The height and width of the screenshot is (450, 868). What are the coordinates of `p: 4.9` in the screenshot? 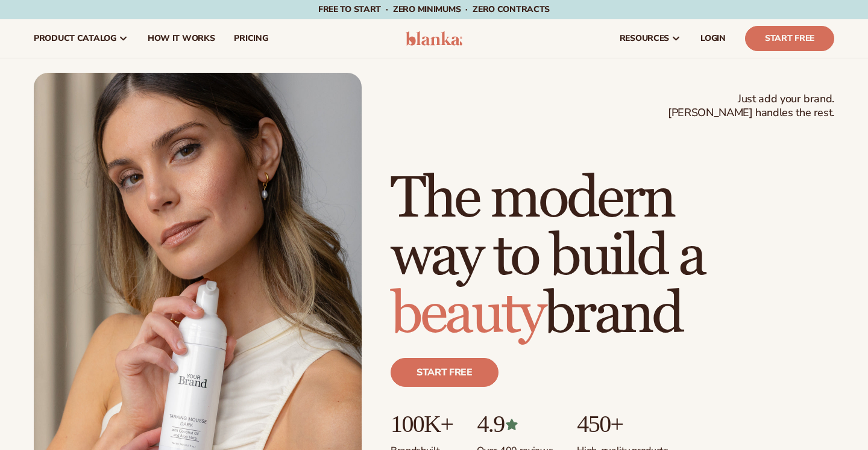 It's located at (514, 424).